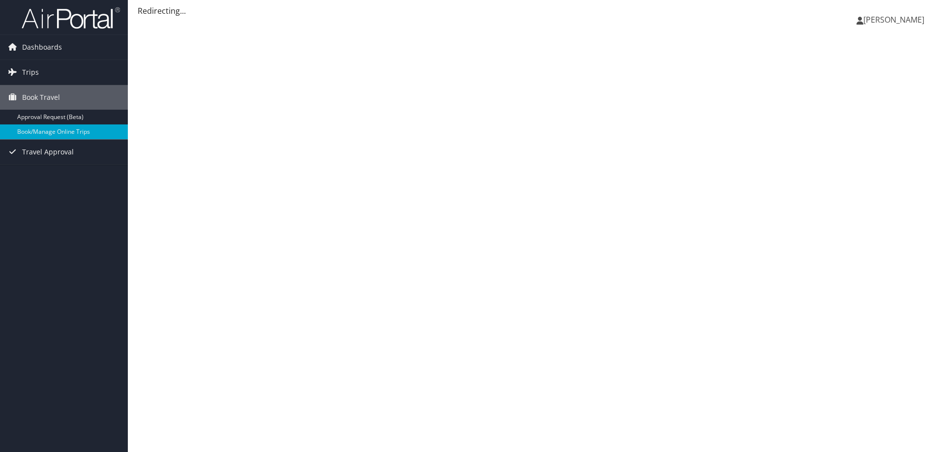  Describe the element at coordinates (48, 152) in the screenshot. I see `span: Travel Approval` at that location.